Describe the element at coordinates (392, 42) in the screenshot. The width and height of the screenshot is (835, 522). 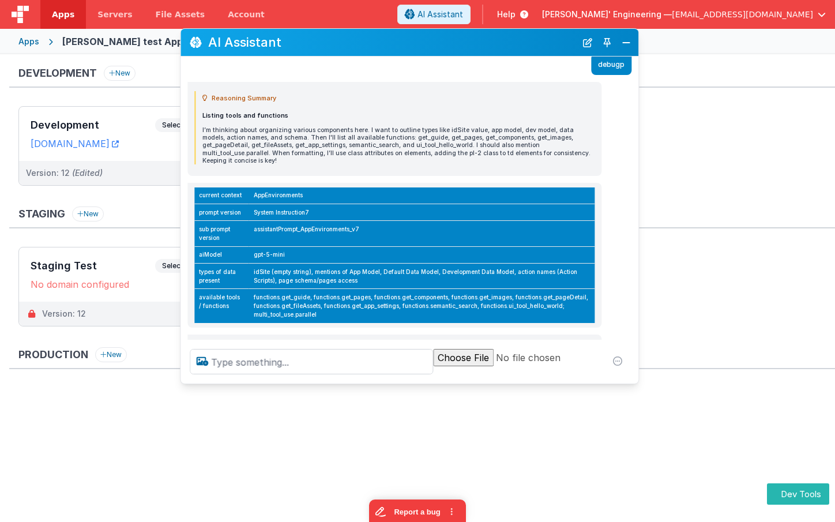
I see `h2: AI Assistant` at that location.